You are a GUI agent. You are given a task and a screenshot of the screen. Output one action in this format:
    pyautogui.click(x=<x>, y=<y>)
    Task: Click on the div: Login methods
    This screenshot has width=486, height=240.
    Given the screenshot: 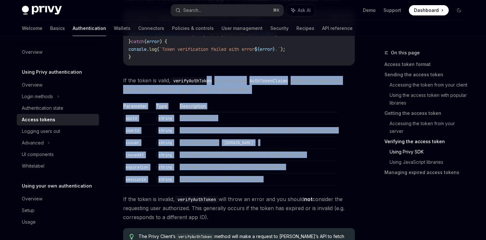 What is the action you would take?
    pyautogui.click(x=37, y=96)
    